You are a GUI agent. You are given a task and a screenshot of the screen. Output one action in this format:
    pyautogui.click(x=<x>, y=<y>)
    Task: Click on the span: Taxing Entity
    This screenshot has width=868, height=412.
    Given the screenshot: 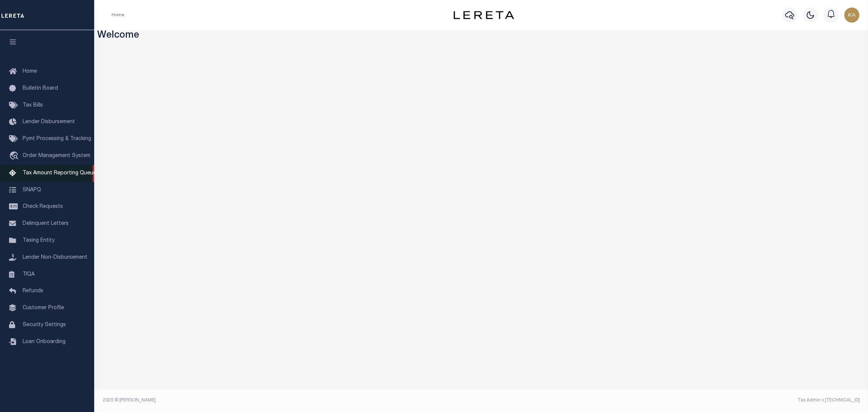 What is the action you would take?
    pyautogui.click(x=39, y=241)
    